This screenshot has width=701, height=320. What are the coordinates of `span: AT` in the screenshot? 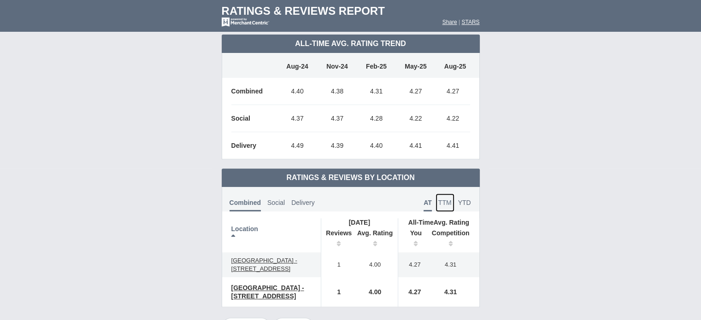 It's located at (428, 205).